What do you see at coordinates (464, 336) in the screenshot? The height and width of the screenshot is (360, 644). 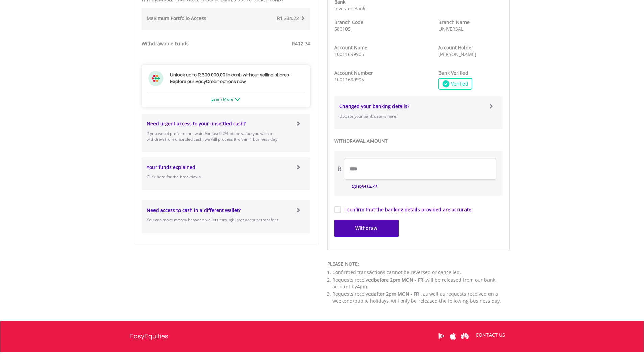 I see `a: Huawei` at bounding box center [464, 336].